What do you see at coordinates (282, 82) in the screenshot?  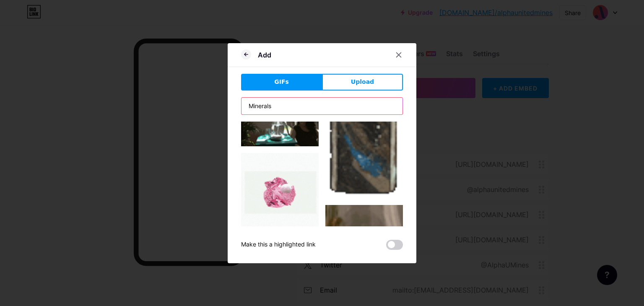 I see `span: GIFs` at bounding box center [282, 82].